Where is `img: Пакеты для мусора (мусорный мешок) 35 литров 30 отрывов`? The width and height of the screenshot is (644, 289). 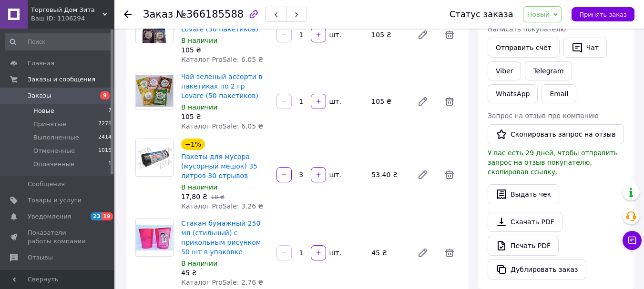 img: Пакеты для мусора (мусорный мешок) 35 литров 30 отрывов is located at coordinates (154, 158).